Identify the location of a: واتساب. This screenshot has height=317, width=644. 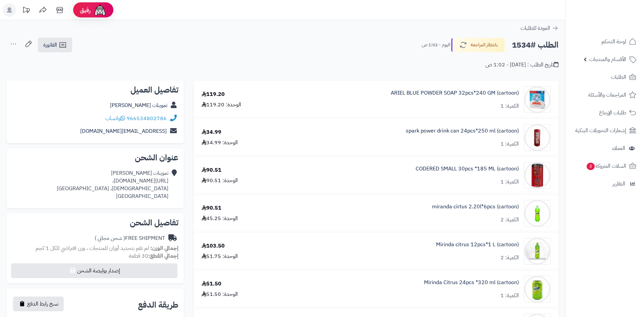
(115, 118).